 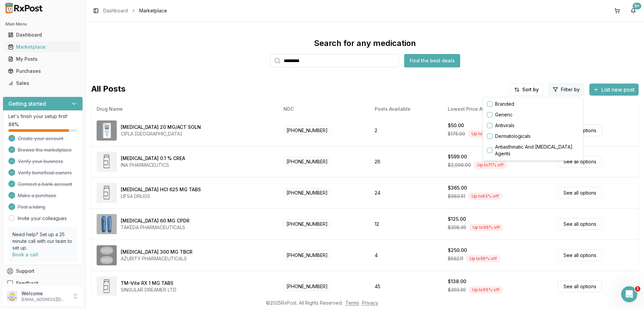 What do you see at coordinates (504, 115) in the screenshot?
I see `label: Generic` at bounding box center [504, 115].